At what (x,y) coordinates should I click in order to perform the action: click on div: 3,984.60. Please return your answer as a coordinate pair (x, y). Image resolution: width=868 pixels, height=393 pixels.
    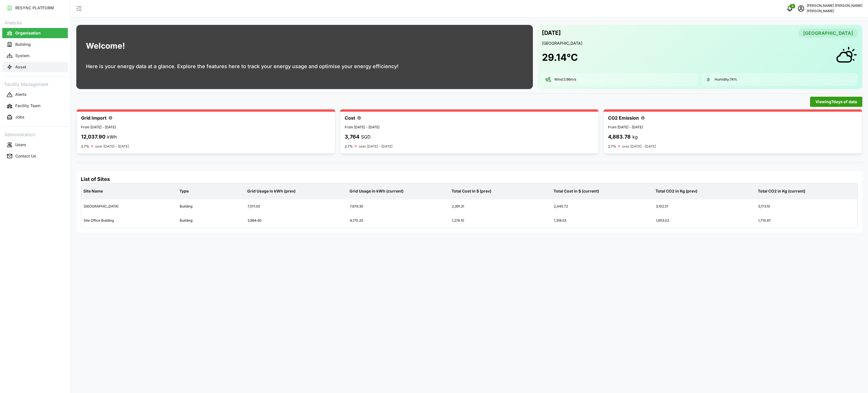
    Looking at the image, I should click on (296, 220).